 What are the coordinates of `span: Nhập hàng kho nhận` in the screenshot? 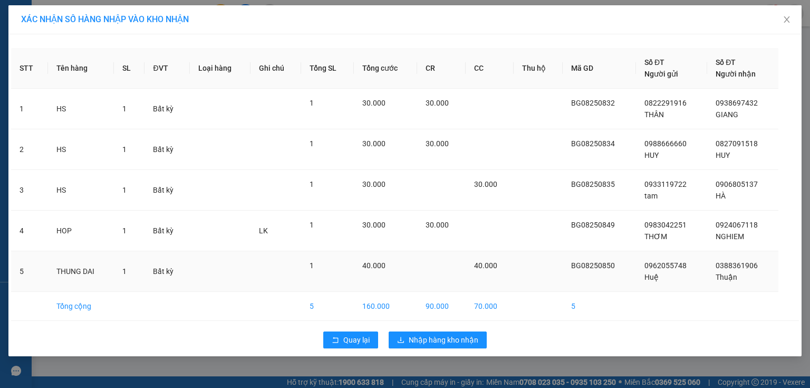 It's located at (443, 340).